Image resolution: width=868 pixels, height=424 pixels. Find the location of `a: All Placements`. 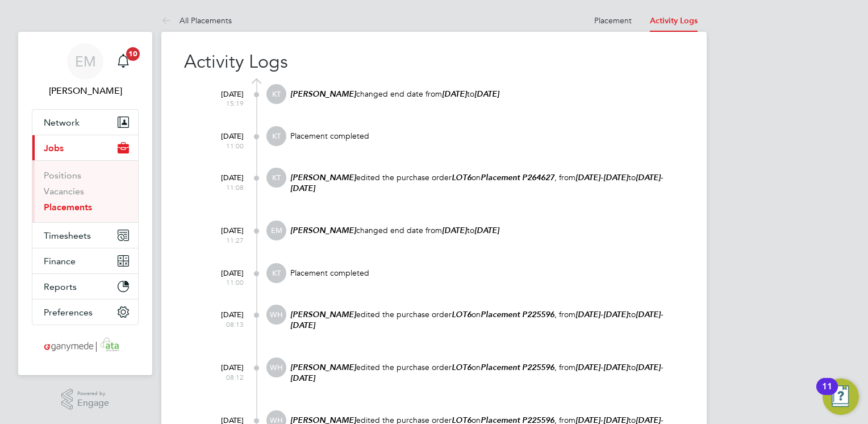

a: All Placements is located at coordinates (196, 20).